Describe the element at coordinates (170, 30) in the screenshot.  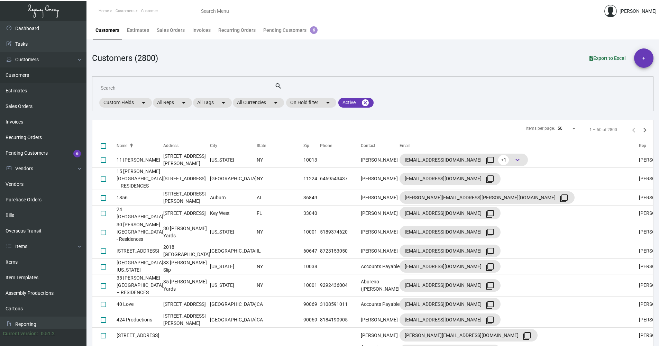
I see `div: Sales Orders` at that location.